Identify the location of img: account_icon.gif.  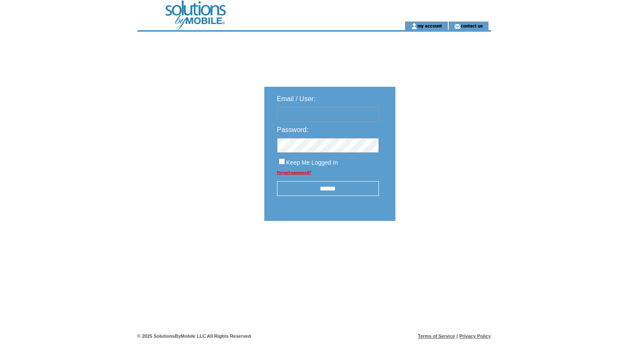
(414, 26).